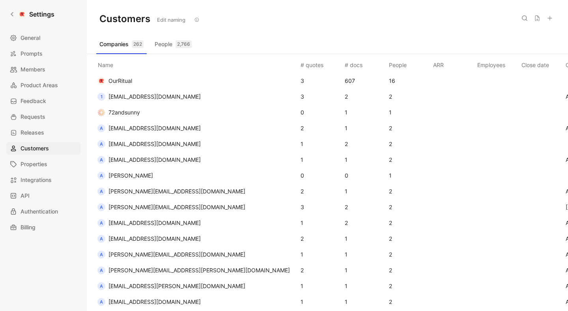 The width and height of the screenshot is (568, 311). Describe the element at coordinates (36, 180) in the screenshot. I see `span: Integrations` at that location.